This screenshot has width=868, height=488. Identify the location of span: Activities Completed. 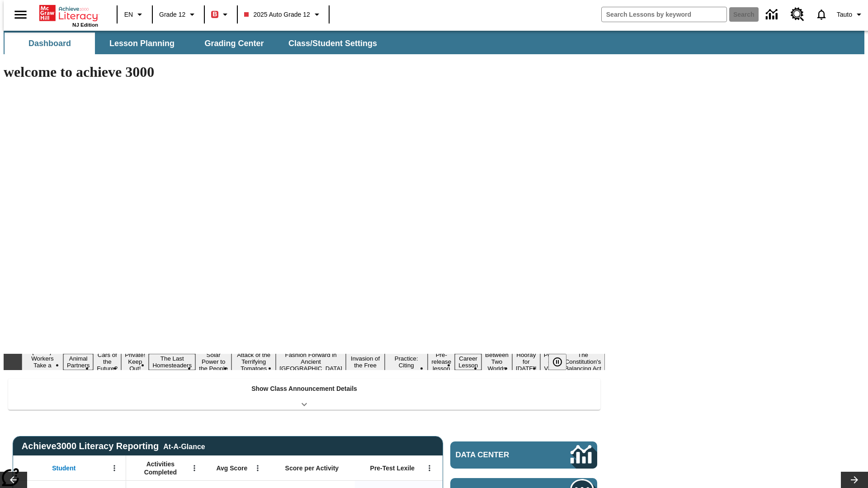
(160, 468).